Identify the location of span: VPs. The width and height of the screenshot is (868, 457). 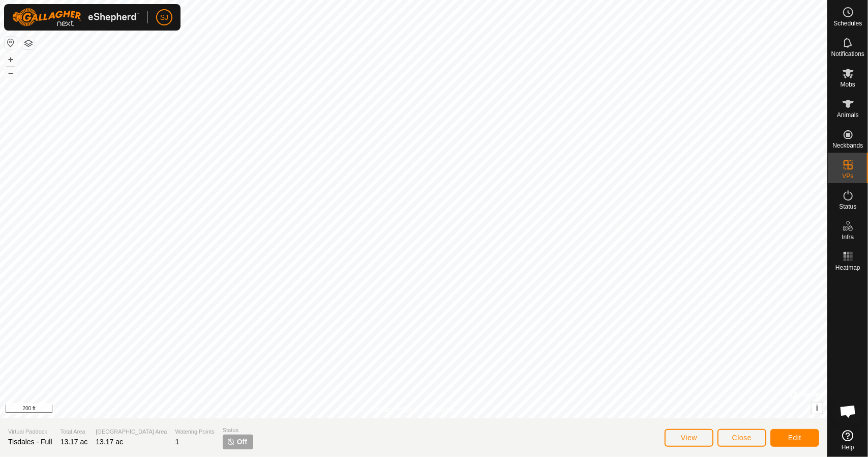
(848, 176).